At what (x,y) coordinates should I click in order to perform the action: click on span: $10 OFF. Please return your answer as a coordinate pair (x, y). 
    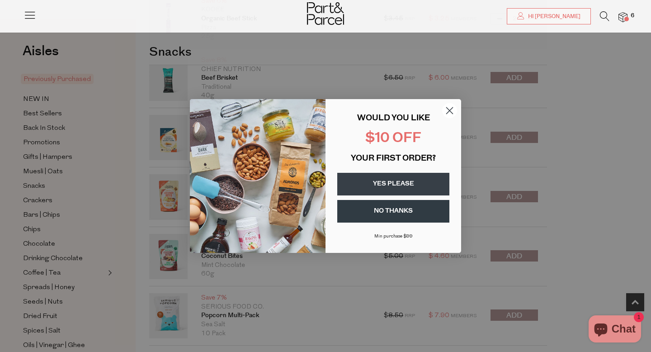
    Looking at the image, I should click on (393, 138).